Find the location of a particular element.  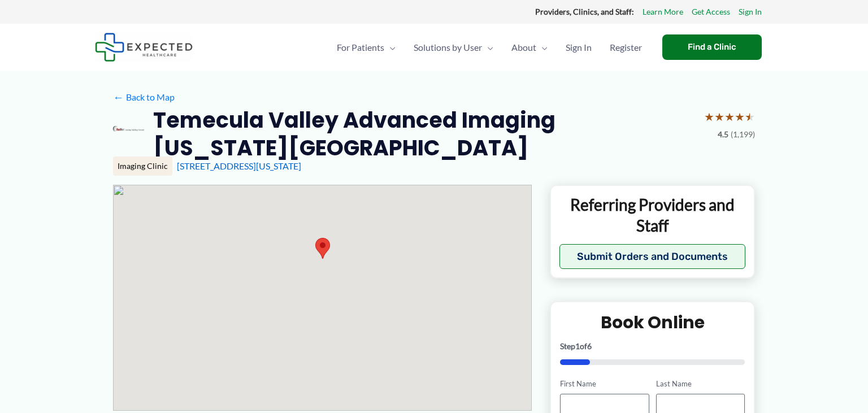

a: Get Access is located at coordinates (712, 12).